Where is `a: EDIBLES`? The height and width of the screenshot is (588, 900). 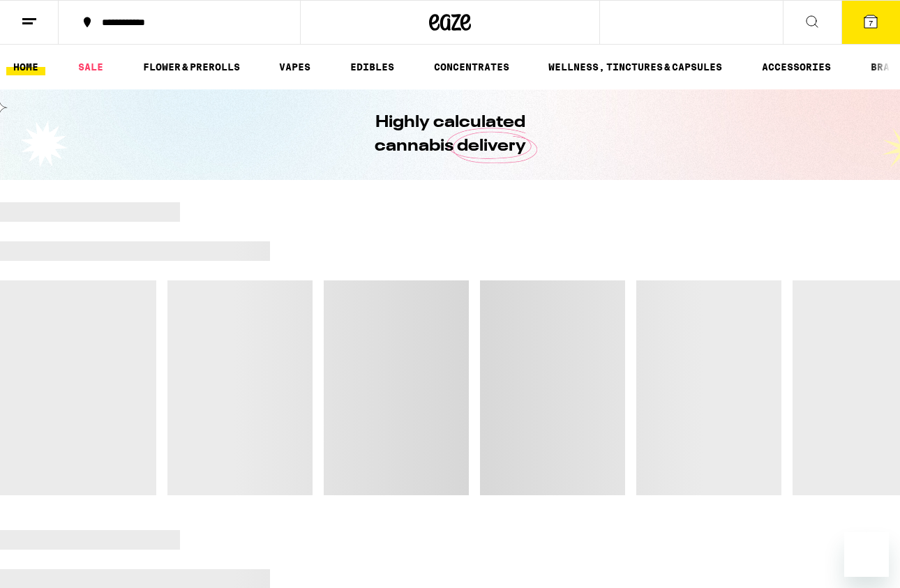 a: EDIBLES is located at coordinates (372, 67).